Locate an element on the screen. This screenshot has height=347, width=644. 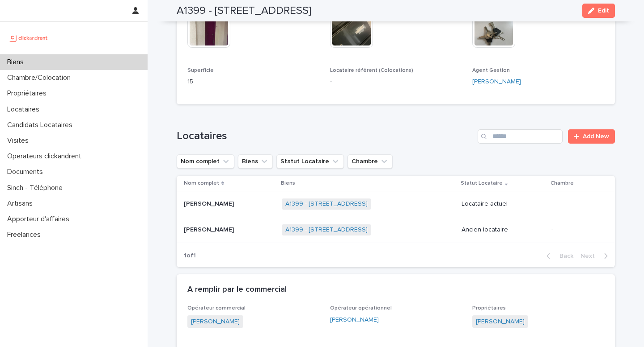
p: Apporteur d'affaires is located at coordinates (39, 220).